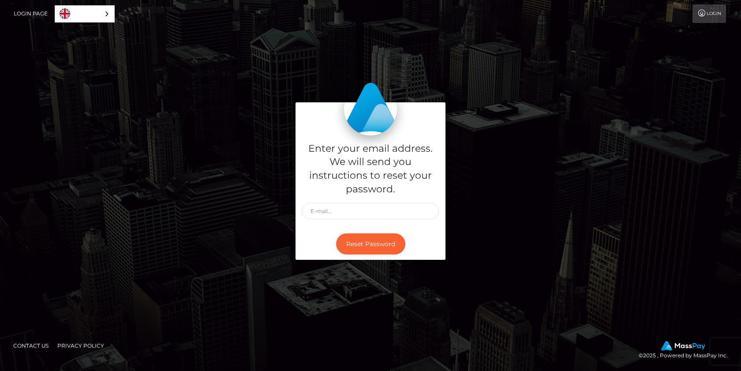 The image size is (741, 371). What do you see at coordinates (709, 14) in the screenshot?
I see `a: Login` at bounding box center [709, 14].